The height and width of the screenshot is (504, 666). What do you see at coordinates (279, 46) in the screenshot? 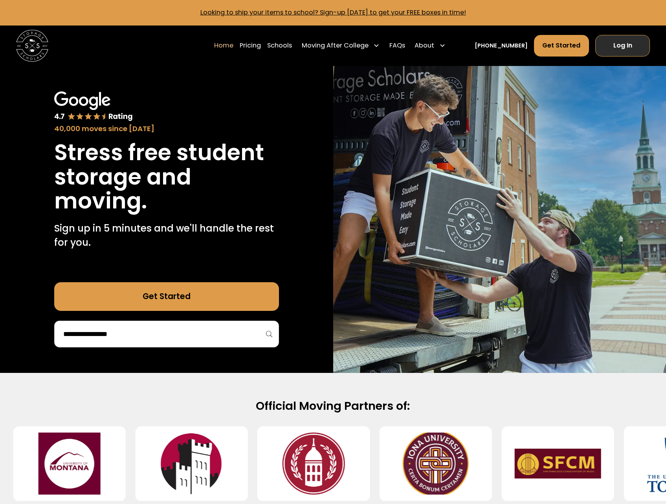
I see `a: Schools` at bounding box center [279, 46].